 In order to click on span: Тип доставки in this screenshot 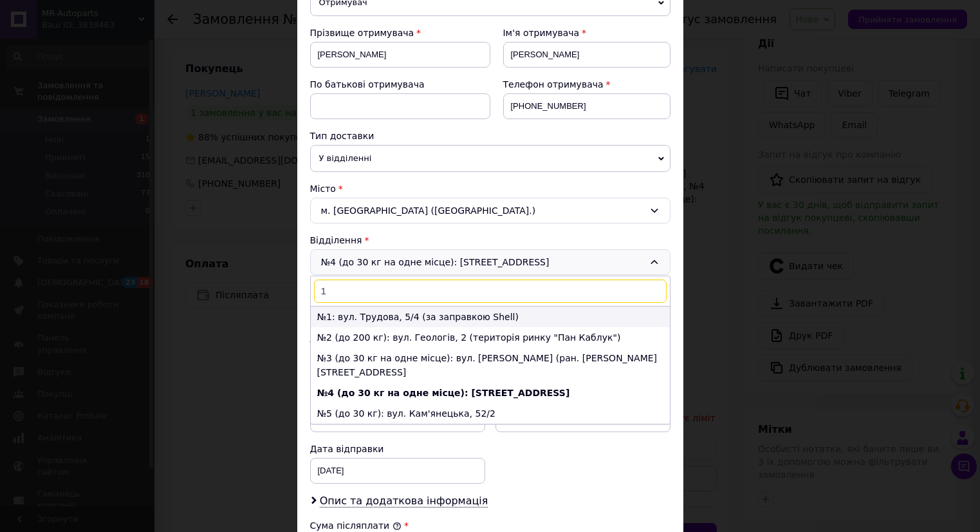, I will do `click(342, 136)`.